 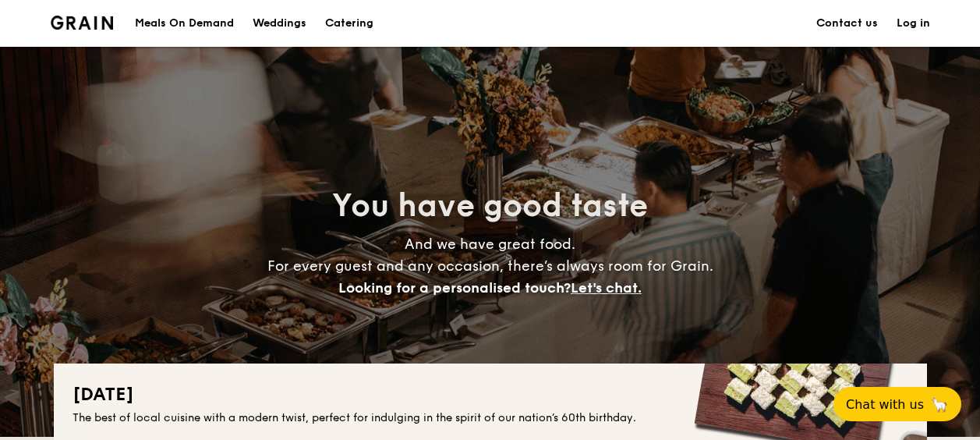 I want to click on img: Grain, so click(x=82, y=23).